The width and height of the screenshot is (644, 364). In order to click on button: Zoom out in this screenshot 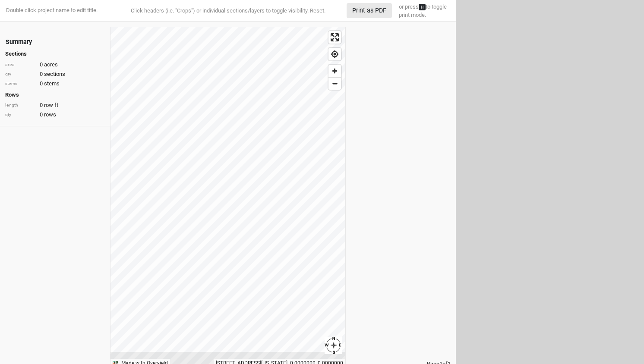, I will do `click(335, 83)`.